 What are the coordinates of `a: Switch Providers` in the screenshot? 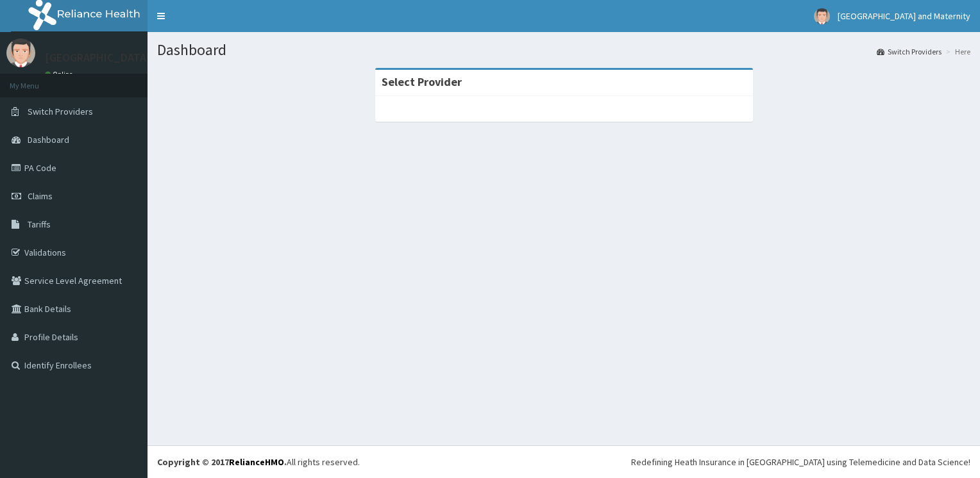 It's located at (909, 51).